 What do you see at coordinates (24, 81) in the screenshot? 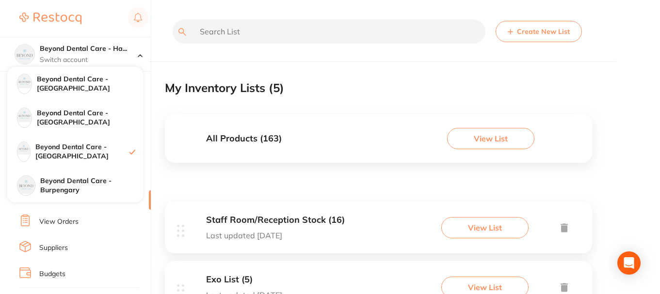
I see `img: Beyond Dental Care - Sandstone Point` at bounding box center [24, 81].